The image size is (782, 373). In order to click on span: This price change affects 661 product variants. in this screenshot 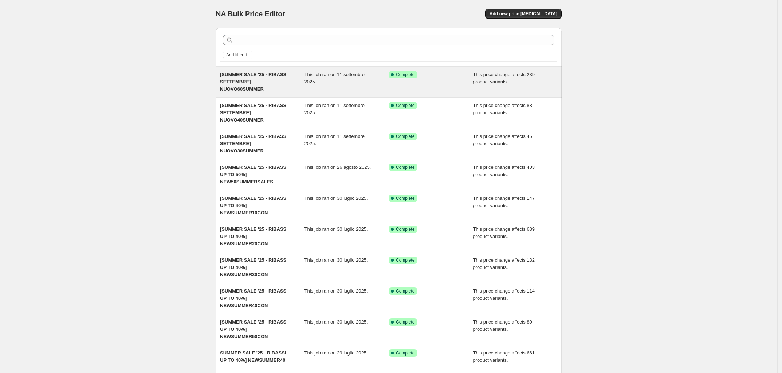, I will do `click(504, 357)`.